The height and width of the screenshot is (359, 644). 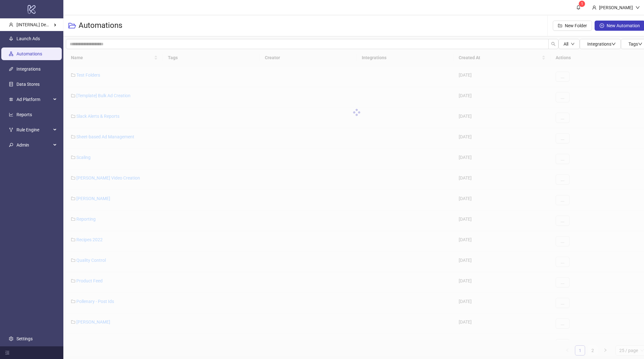 I want to click on span: menu-fold, so click(x=7, y=353).